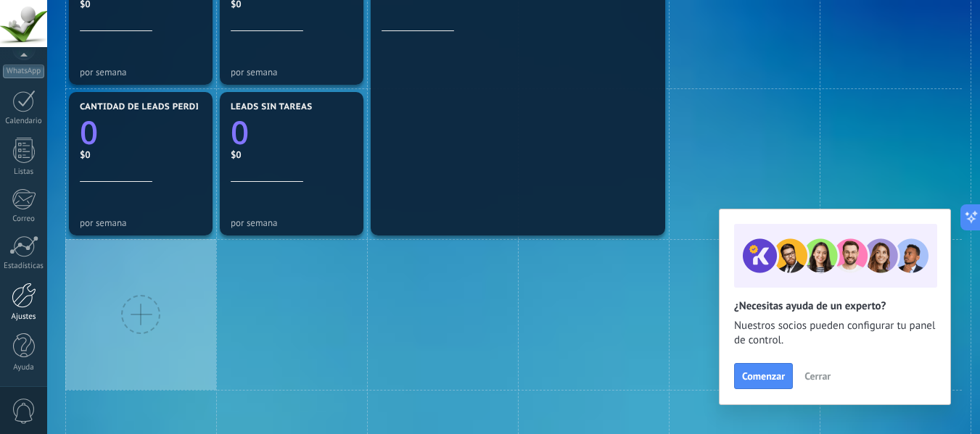  What do you see at coordinates (835, 305) in the screenshot?
I see `h2: ¿Necesitas ayuda de un experto?` at bounding box center [835, 305].